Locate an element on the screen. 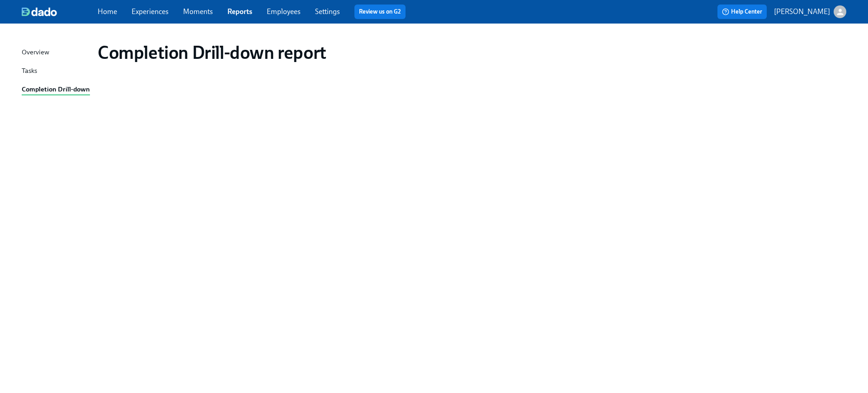 Image resolution: width=868 pixels, height=393 pixels. a: Moments is located at coordinates (198, 11).